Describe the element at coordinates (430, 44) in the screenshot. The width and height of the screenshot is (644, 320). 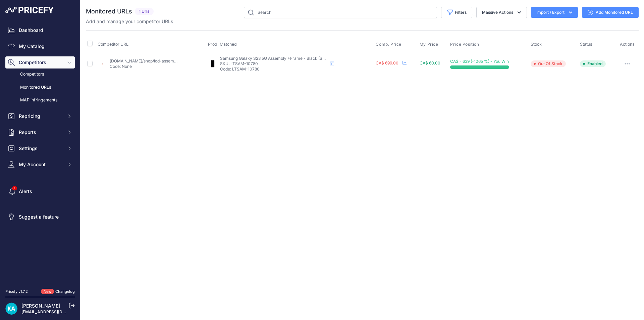
I see `button: My Price` at that location.